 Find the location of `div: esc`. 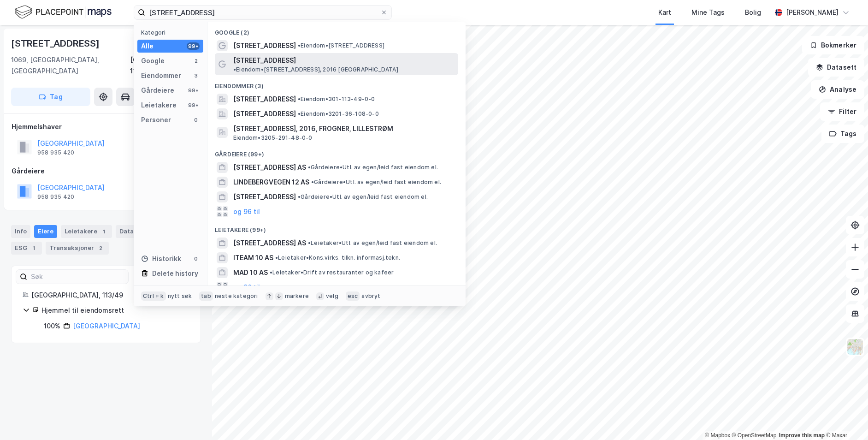

div: esc is located at coordinates (353, 296).